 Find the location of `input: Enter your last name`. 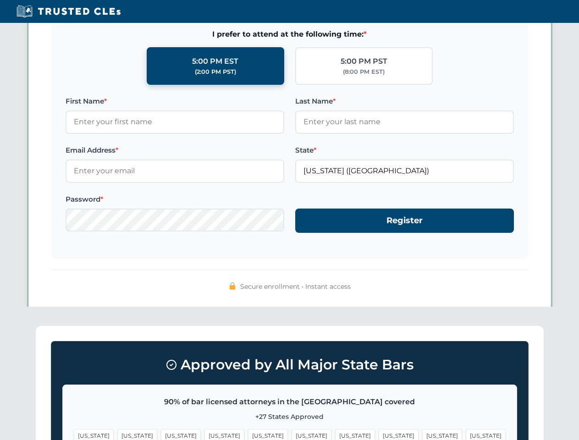

input: Enter your last name is located at coordinates (404, 122).